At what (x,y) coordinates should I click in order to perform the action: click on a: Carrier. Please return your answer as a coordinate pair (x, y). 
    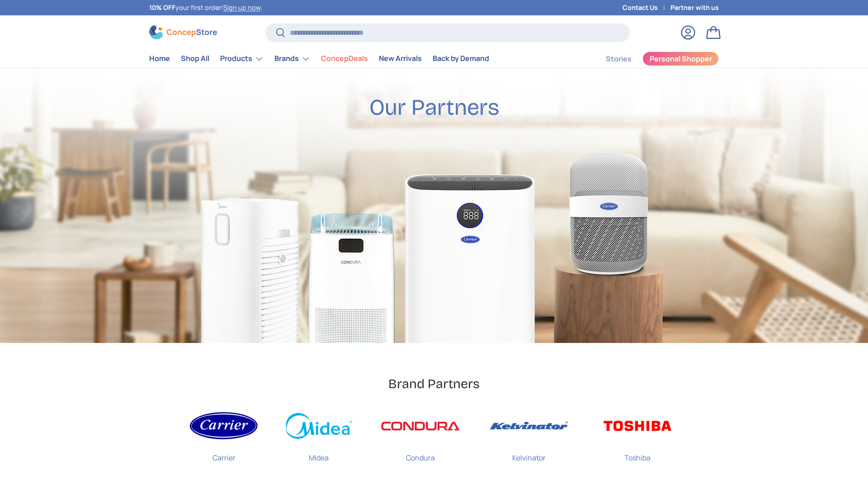
    Looking at the image, I should click on (223, 439).